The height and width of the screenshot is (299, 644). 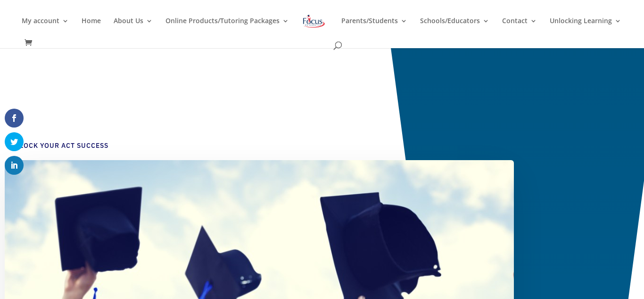 I want to click on a: Home, so click(x=91, y=29).